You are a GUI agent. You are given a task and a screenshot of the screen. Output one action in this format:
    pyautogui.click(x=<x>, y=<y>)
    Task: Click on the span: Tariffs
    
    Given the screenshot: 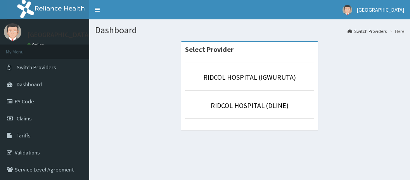 What is the action you would take?
    pyautogui.click(x=24, y=136)
    